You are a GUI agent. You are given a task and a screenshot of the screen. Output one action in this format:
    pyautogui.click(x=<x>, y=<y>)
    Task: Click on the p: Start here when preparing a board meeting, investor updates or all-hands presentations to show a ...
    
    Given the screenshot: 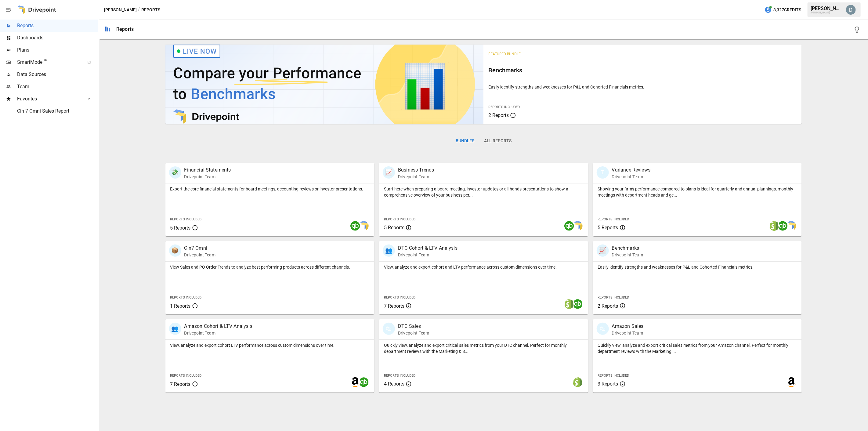 What is the action you would take?
    pyautogui.click(x=484, y=192)
    